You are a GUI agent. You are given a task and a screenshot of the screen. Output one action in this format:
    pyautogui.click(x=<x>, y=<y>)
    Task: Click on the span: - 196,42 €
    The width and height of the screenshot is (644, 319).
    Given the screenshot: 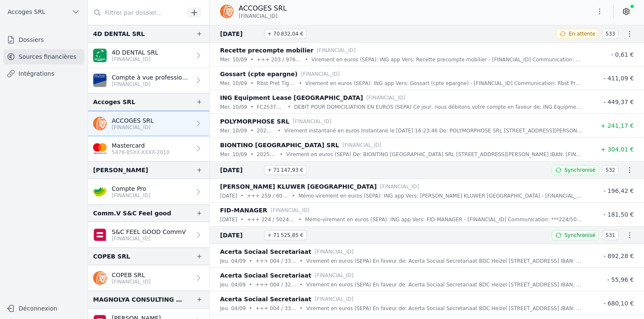 What is the action you would take?
    pyautogui.click(x=618, y=191)
    